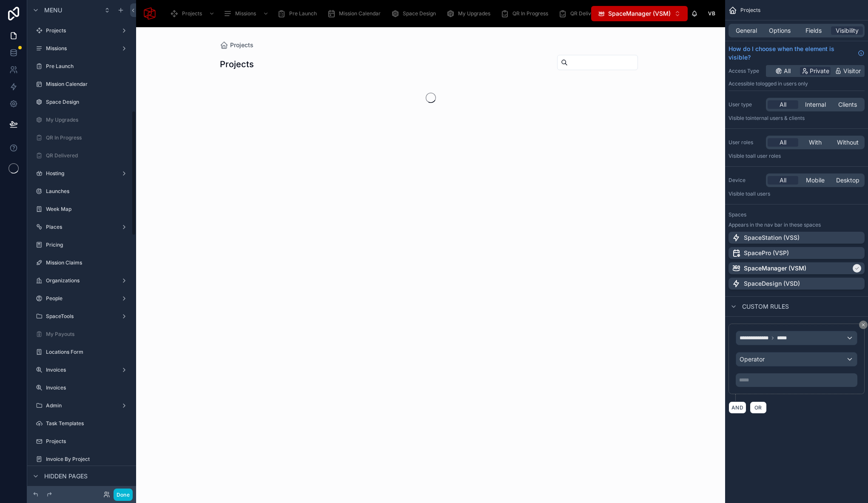 The width and height of the screenshot is (868, 503). I want to click on span: Operator, so click(752, 359).